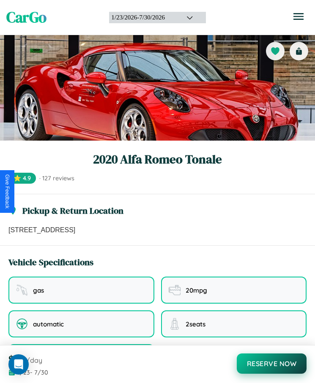 This screenshot has width=315, height=383. Describe the element at coordinates (195, 324) in the screenshot. I see `span: 2 seats` at that location.